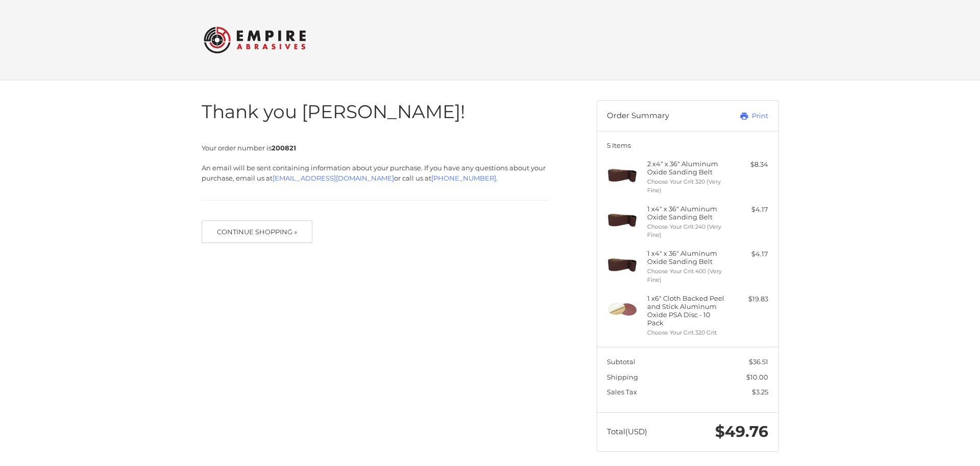  What do you see at coordinates (686, 332) in the screenshot?
I see `li: Choose Your Grit 320 Grit` at bounding box center [686, 332].